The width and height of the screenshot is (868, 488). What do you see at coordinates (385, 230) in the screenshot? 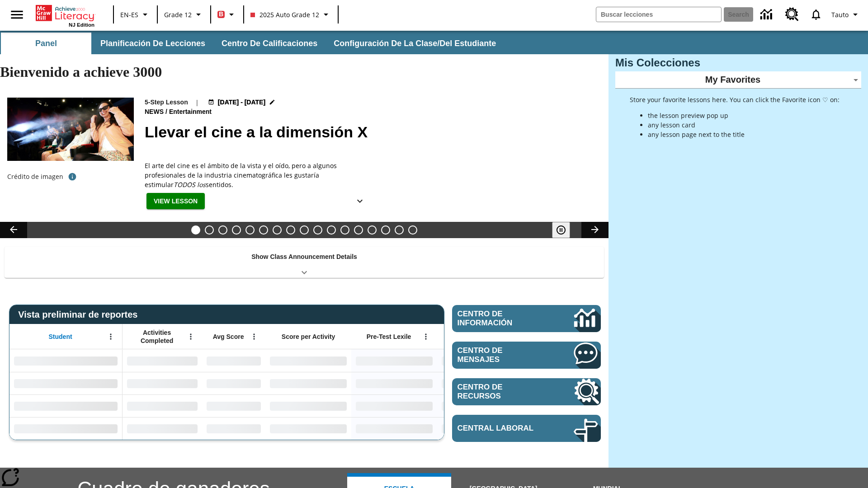
I see `button: Slide 15 ¡Hurra por el Día de la Constitución!` at bounding box center [385, 230].